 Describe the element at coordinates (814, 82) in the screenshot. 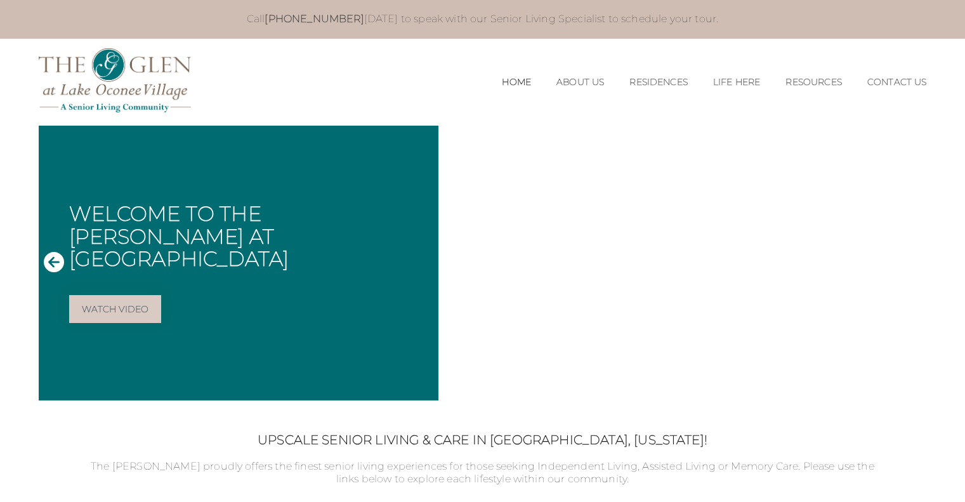

I see `a: Resources` at that location.